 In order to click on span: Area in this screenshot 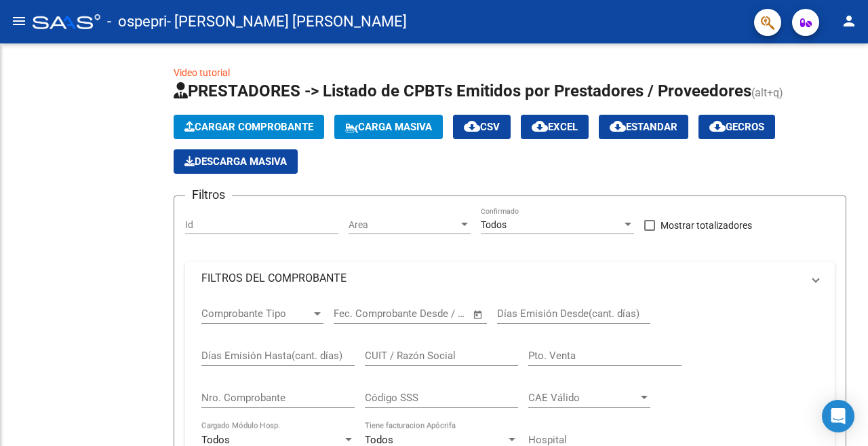, I will do `click(403, 224)`.